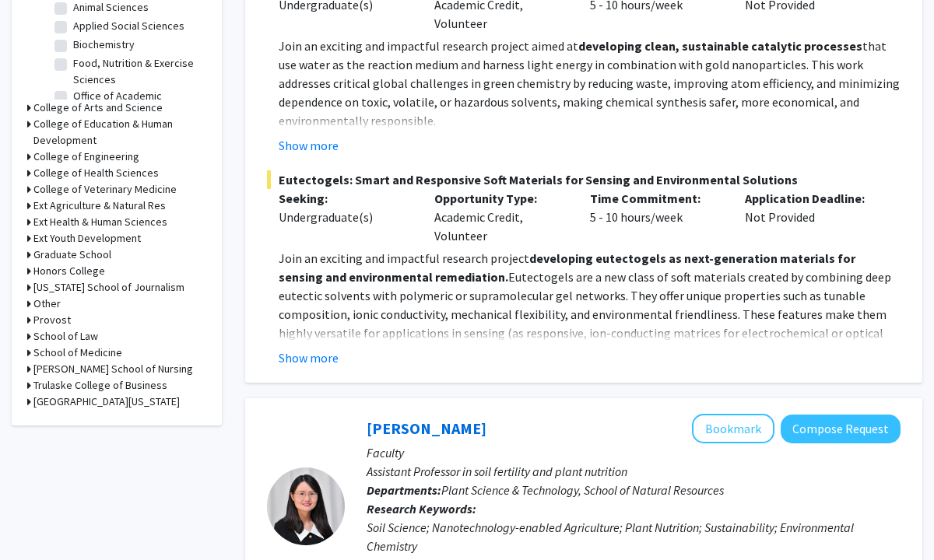  I want to click on h3: College of Arts and Science, so click(98, 108).